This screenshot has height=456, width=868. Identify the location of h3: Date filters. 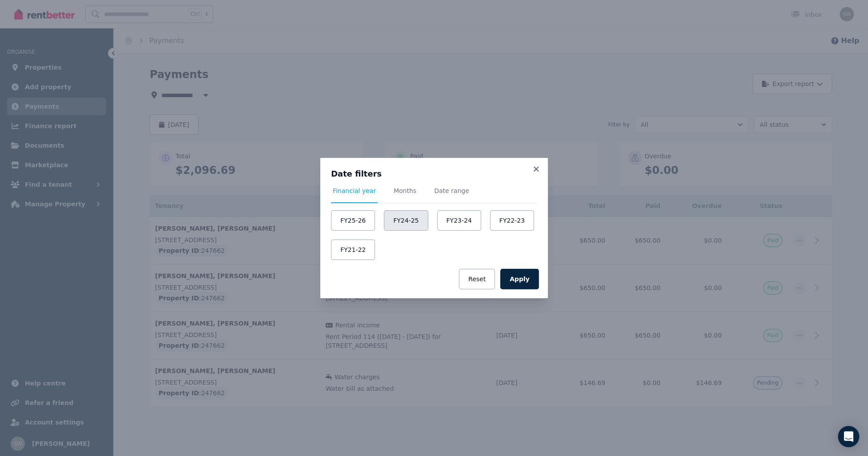
(434, 174).